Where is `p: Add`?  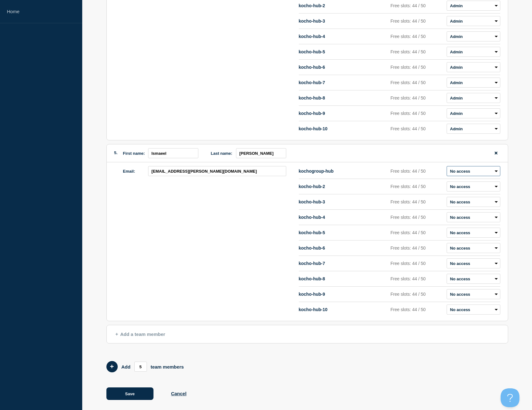
p: Add is located at coordinates (126, 367).